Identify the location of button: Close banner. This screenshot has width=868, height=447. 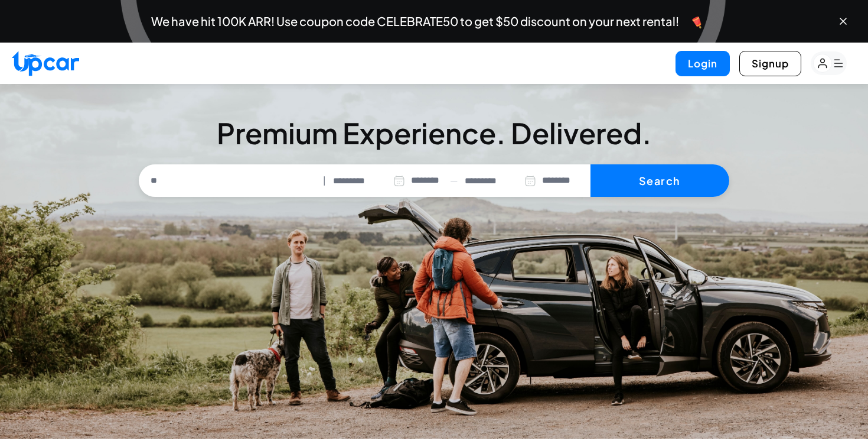
(843, 21).